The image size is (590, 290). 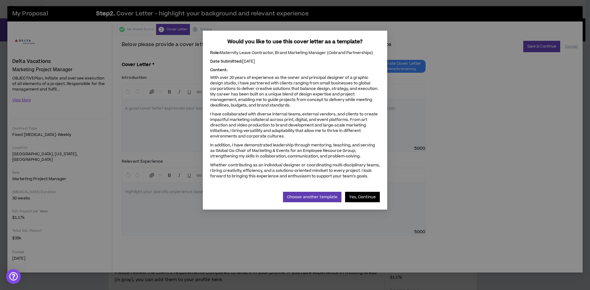 What do you see at coordinates (294, 92) in the screenshot?
I see `span: With over 20 years of experience as the owner and principal designer of a graphic design studio, ...` at bounding box center [294, 92].